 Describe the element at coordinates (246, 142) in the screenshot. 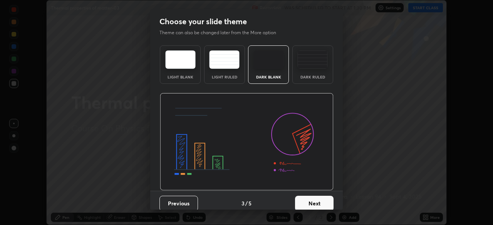

I see `img: darkThemeBanner.d06ce4a2.svg` at that location.